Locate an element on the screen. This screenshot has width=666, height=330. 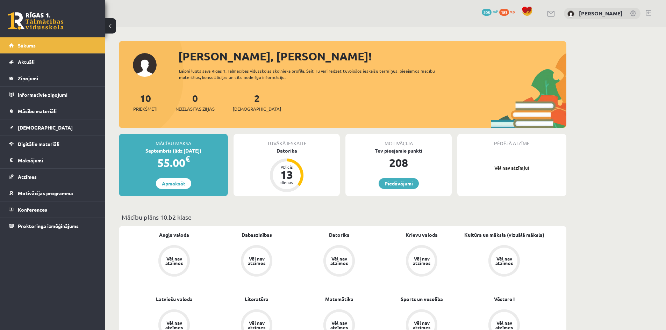
img: Adrians Rudzītis is located at coordinates (571, 14).